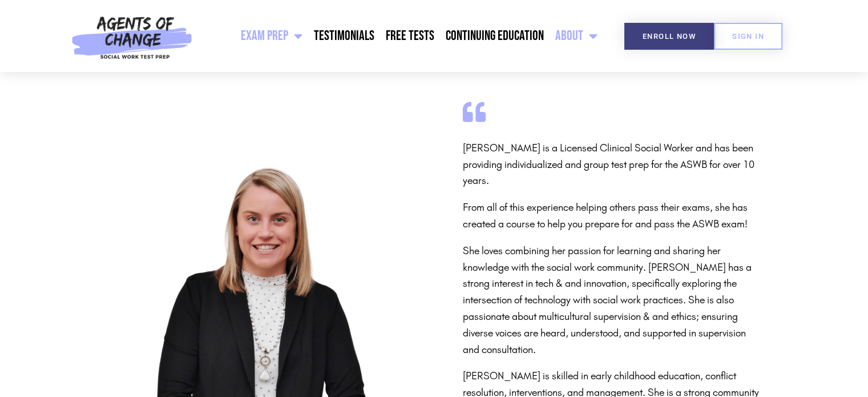 The image size is (868, 397). What do you see at coordinates (611, 216) in the screenshot?
I see `p: From all of this experience helping others pass their exams, she has created a course to help you...` at bounding box center [611, 216].